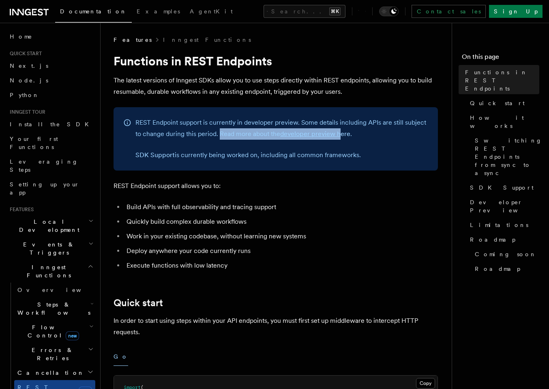  Describe the element at coordinates (51, 95) in the screenshot. I see `a: Python` at that location.